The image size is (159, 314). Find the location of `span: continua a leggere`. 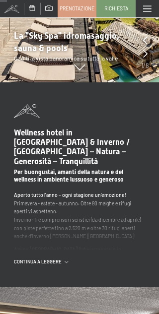

span: continua a leggere is located at coordinates (39, 261).